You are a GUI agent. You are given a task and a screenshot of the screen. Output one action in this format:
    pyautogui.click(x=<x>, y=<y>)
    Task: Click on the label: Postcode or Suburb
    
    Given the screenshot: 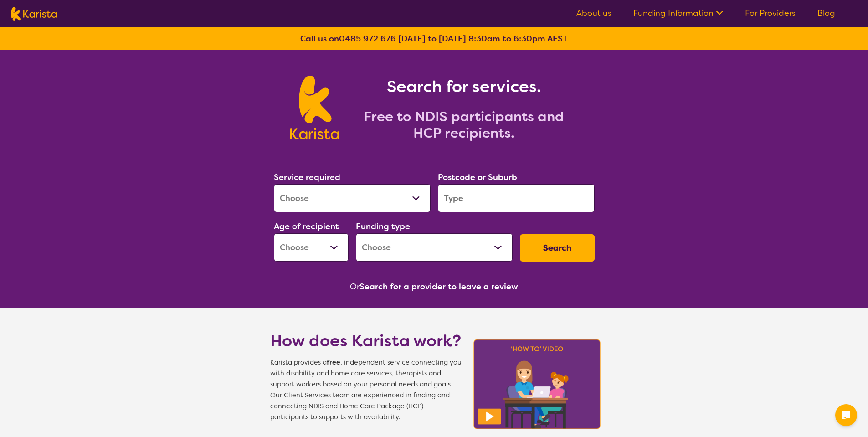 What is the action you would take?
    pyautogui.click(x=477, y=177)
    